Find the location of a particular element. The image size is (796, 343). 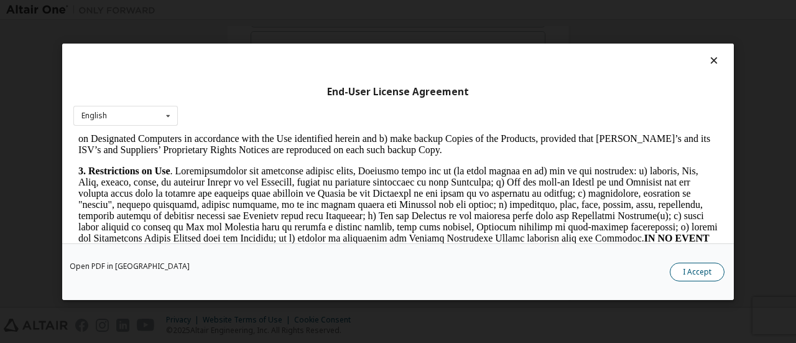

p: . Loremipsumdolor sit ametconse adipisc elits, Doeiusmo tempo inc ut (la etdol magnaa en ad) min ... is located at coordinates (325, 88).